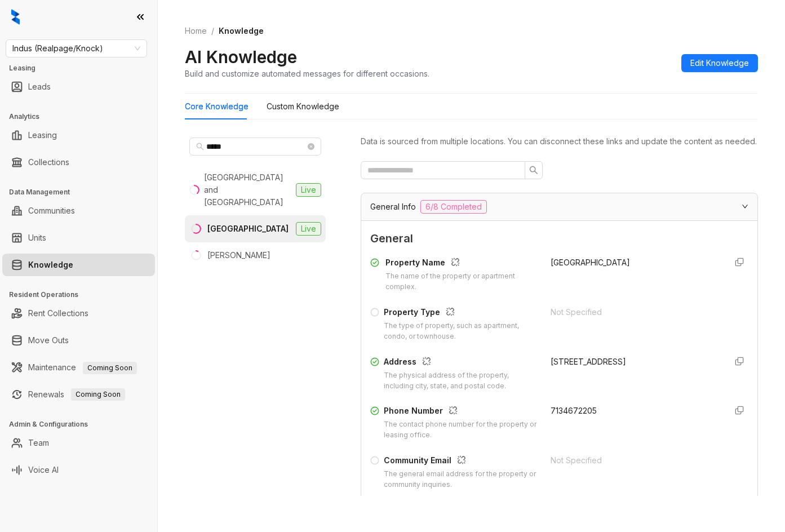 The height and width of the screenshot is (532, 785). I want to click on div: Build and customize automated messages for different occasions., so click(307, 73).